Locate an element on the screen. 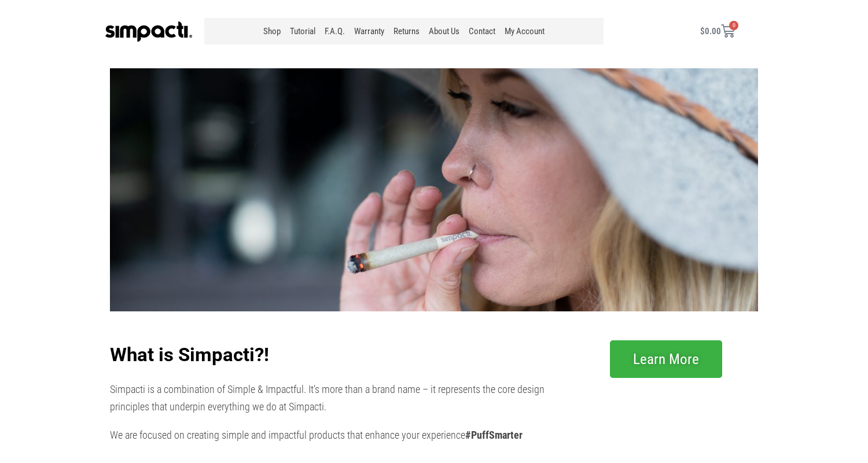  a: Returns is located at coordinates (407, 31).